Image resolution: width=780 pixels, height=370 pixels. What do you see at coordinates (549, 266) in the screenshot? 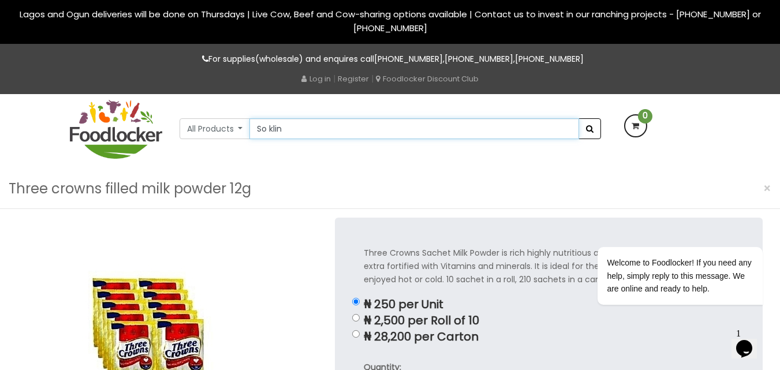
I see `p: Three Crowns Sachet Milk Powder is rich highly nutritious and creamy whole milk that is extra for...` at bounding box center [549, 266].